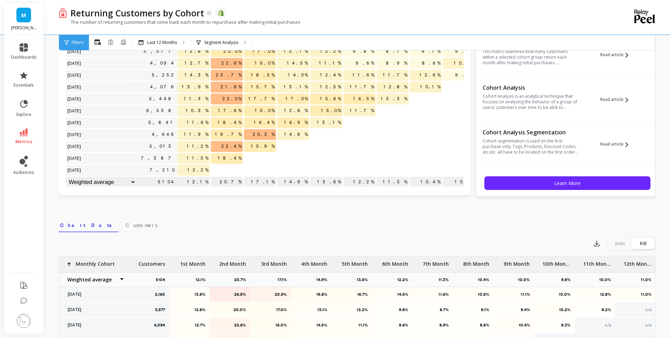 The height and width of the screenshot is (338, 670). I want to click on span: 11.3%, so click(196, 99).